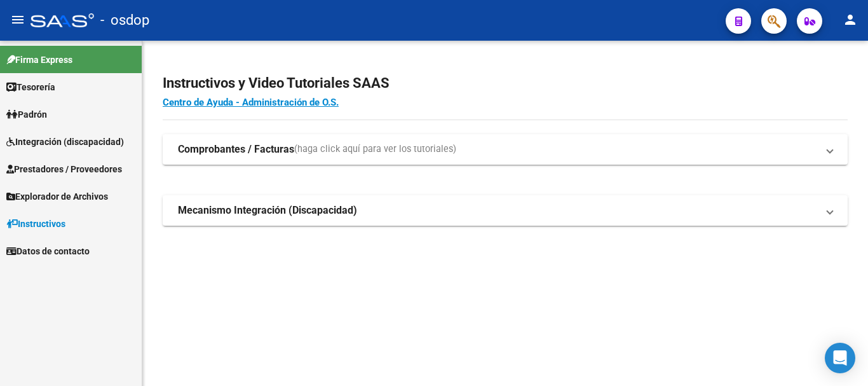 Image resolution: width=868 pixels, height=386 pixels. I want to click on span: Instructivos, so click(36, 224).